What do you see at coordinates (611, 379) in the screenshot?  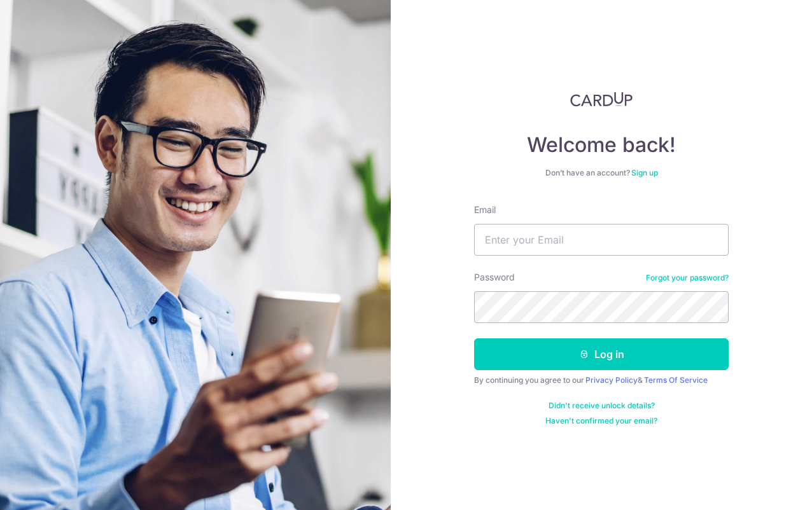 I see `a: Privacy Policy` at bounding box center [611, 379].